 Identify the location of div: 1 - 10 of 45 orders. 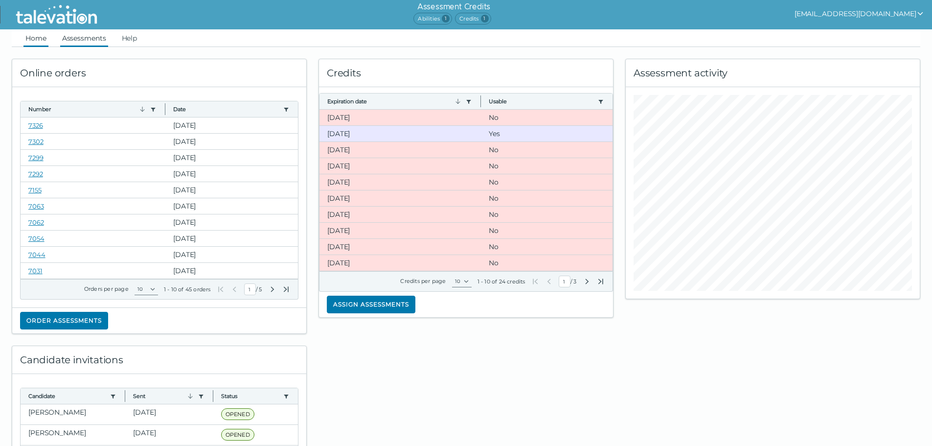
(187, 289).